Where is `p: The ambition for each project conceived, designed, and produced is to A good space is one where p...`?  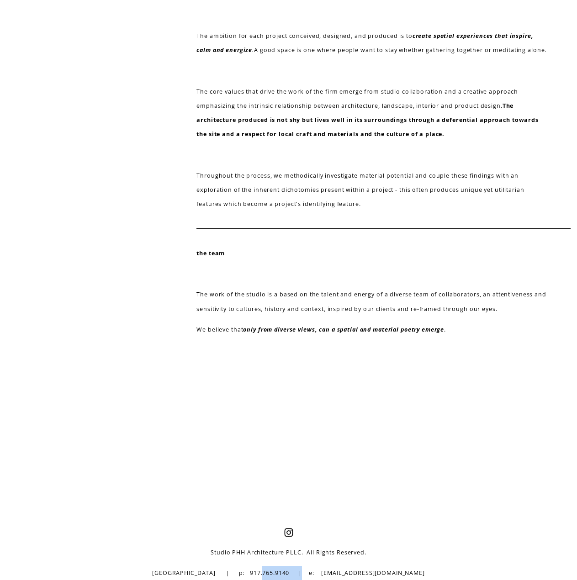
p: The ambition for each project conceived, designed, and produced is to A good space is one where p... is located at coordinates (371, 43).